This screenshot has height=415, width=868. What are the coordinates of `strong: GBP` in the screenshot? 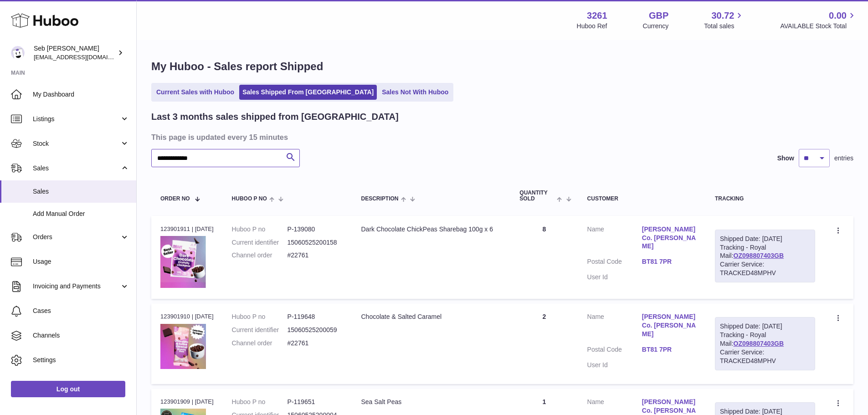 It's located at (658, 16).